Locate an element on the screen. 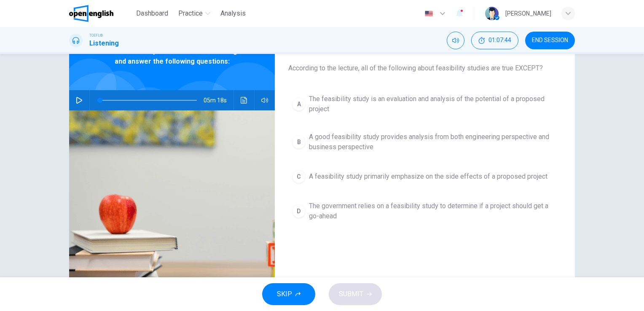 This screenshot has width=644, height=311. span: END SESSION is located at coordinates (550, 41).